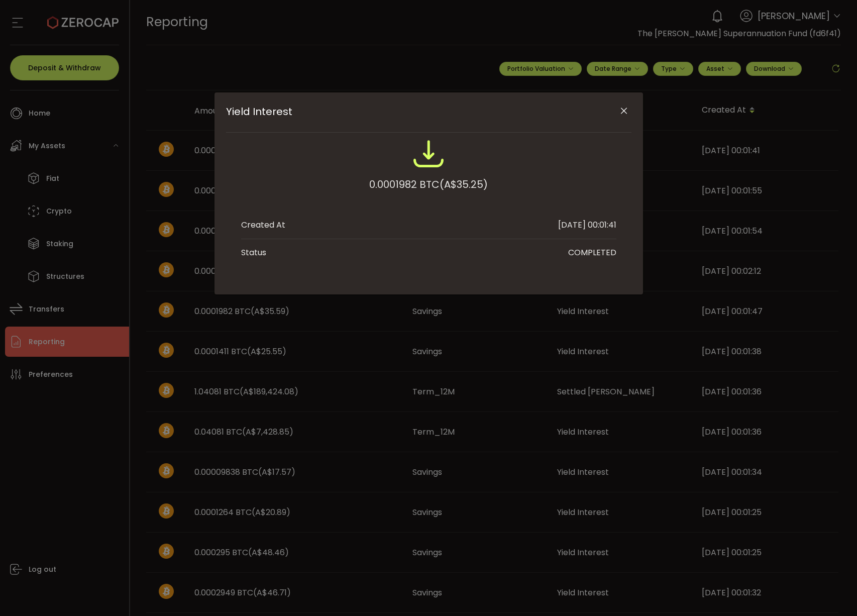 The width and height of the screenshot is (857, 616). What do you see at coordinates (428, 184) in the screenshot?
I see `div: 0.0001982 BTC` at bounding box center [428, 184].